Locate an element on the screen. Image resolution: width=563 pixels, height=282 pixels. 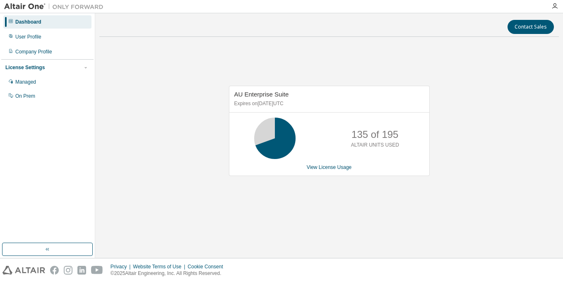
img: facebook.svg is located at coordinates (54, 270).